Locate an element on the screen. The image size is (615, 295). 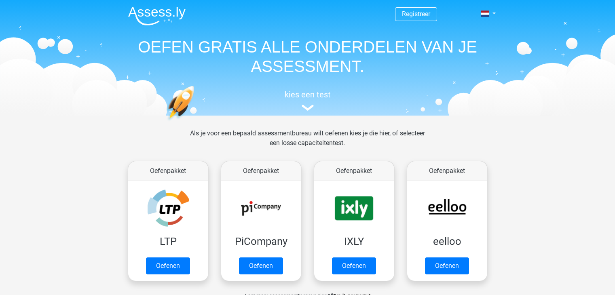
h1: OEFEN GRATIS ALLE ONDERDELEN VAN JE ASSESSMENT. is located at coordinates (308, 57).